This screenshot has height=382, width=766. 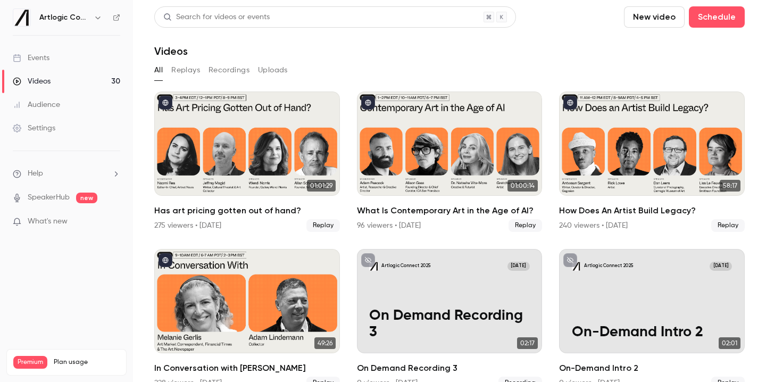 I want to click on h2: Has art pricing gotten out of hand?, so click(x=247, y=211).